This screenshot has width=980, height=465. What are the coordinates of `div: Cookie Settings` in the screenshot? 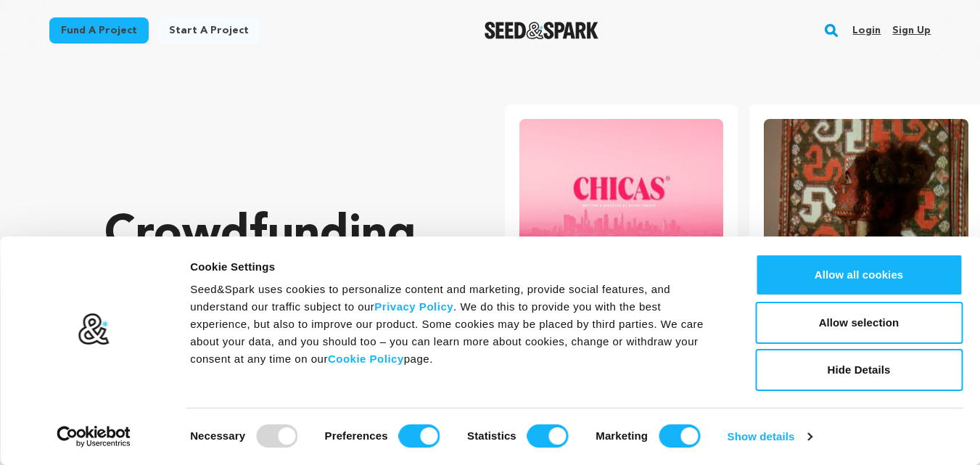 It's located at (456, 267).